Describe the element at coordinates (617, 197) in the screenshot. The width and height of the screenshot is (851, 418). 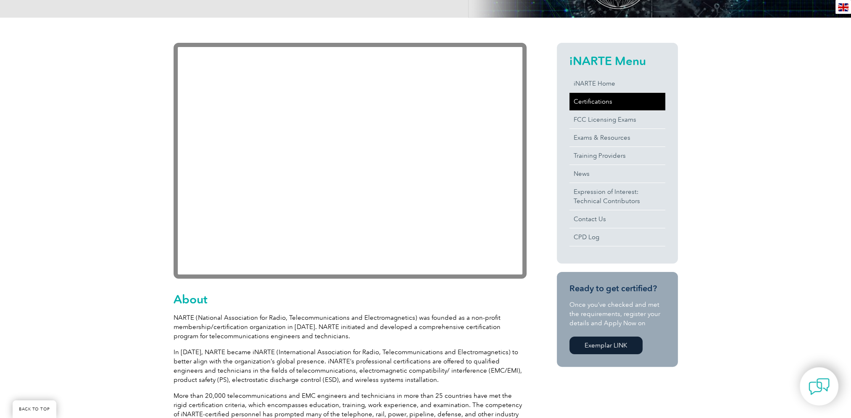
I see `a: Expression of Interest:Technical Contributors` at that location.